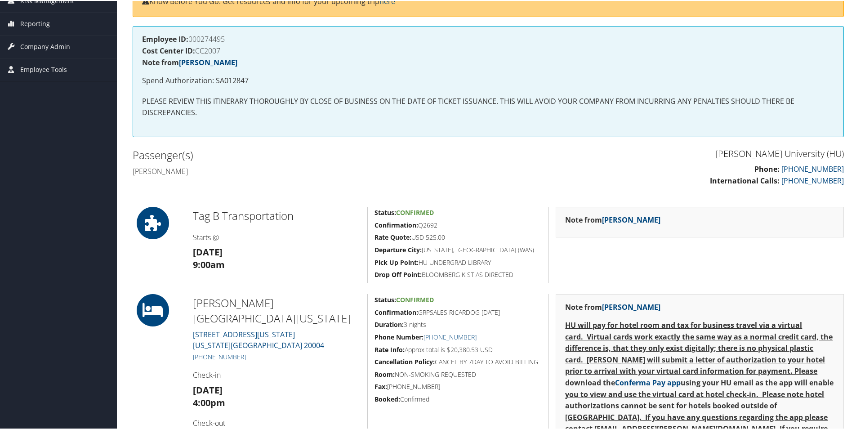 The image size is (856, 429). I want to click on h4: 000274495, so click(489, 38).